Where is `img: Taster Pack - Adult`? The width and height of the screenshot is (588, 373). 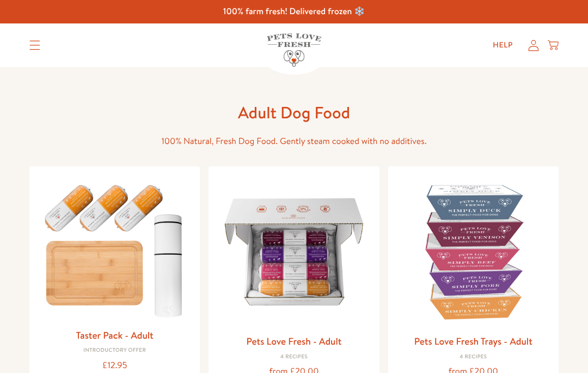 img: Taster Pack - Adult is located at coordinates (114, 248).